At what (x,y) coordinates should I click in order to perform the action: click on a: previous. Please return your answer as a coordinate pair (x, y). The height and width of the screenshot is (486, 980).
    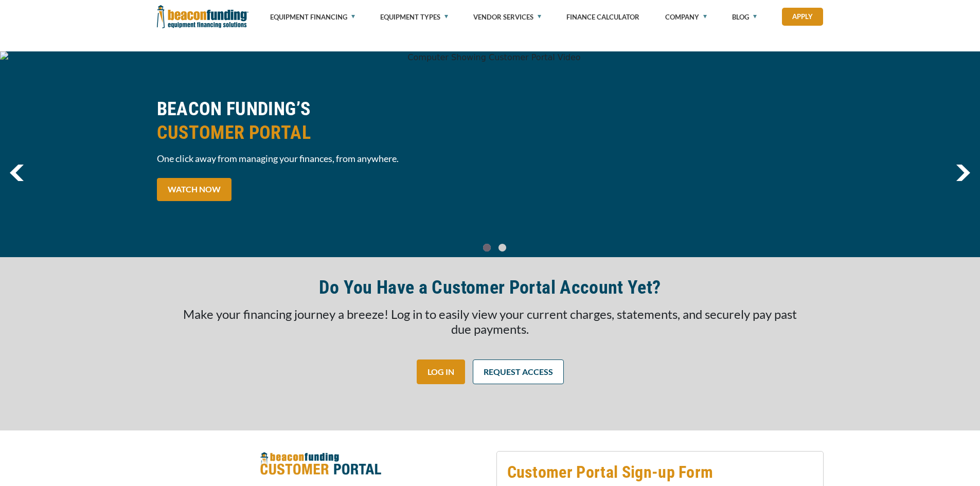
    Looking at the image, I should click on (16, 173).